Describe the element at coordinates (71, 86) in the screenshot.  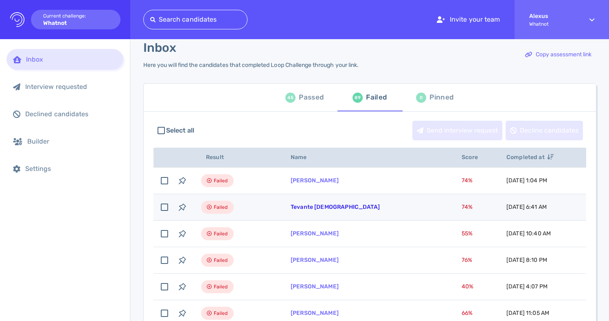
I see `div: Interview requested` at that location.